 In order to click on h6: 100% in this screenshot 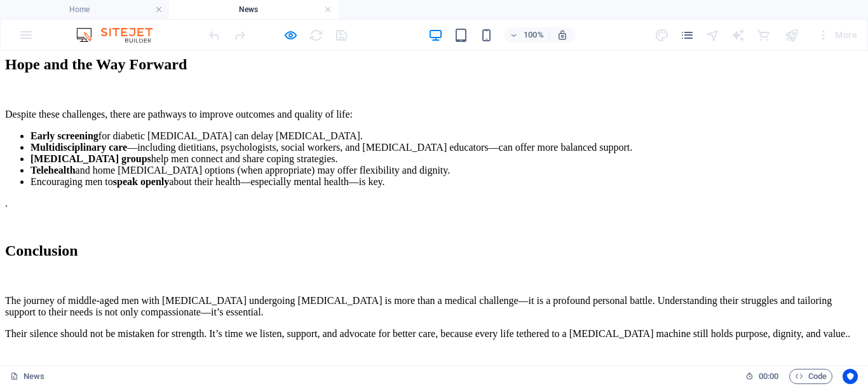, I will do `click(534, 35)`.